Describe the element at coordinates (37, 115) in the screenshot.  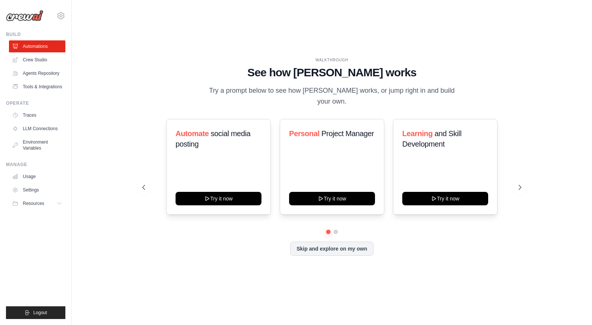
I see `a: Traces` at that location.